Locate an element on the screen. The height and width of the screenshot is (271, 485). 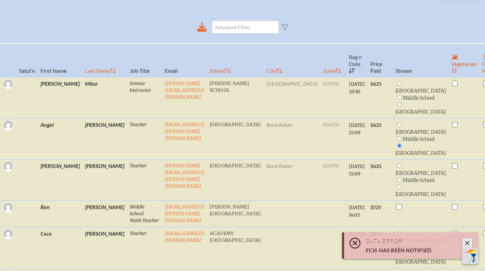
th: Stream is located at coordinates (421, 60).